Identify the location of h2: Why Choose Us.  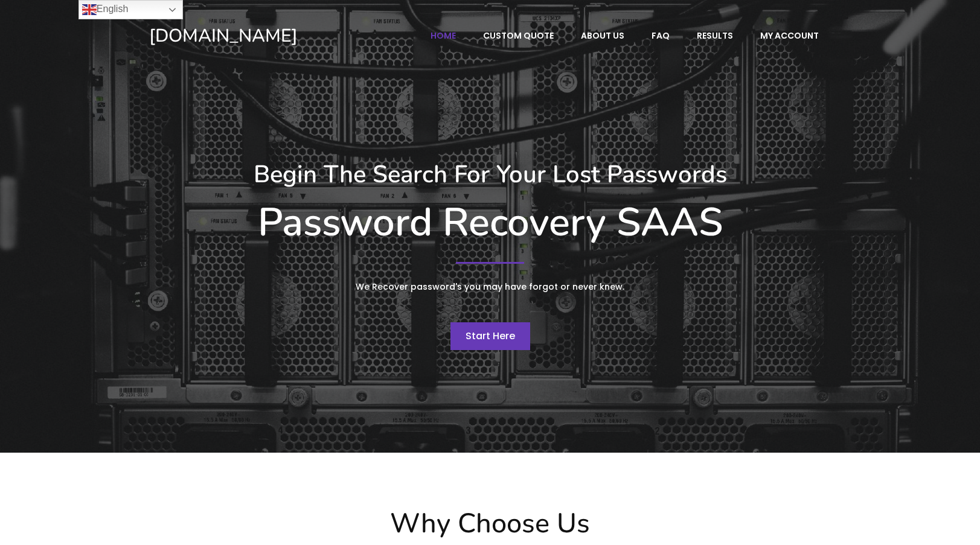
(490, 524).